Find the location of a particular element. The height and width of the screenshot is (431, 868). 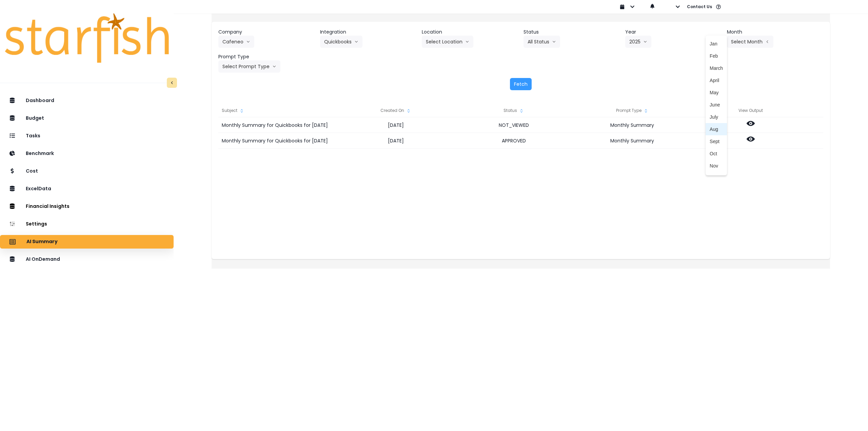

header: Prompt Type is located at coordinates (266, 57).